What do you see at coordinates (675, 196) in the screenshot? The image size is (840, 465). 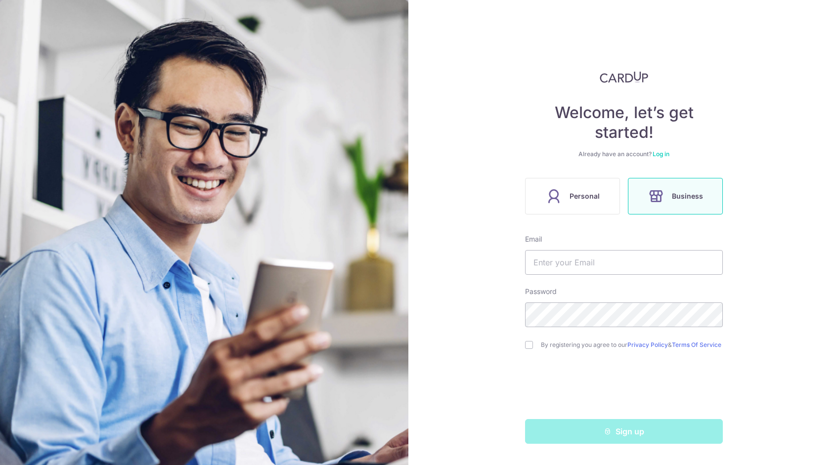 I see `a: Business` at bounding box center [675, 196].